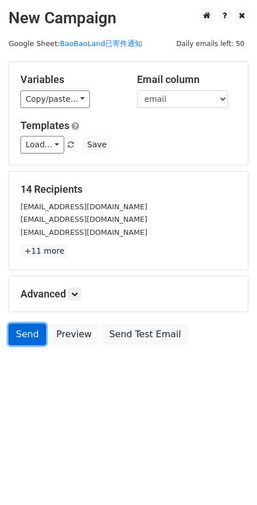  Describe the element at coordinates (101, 43) in the screenshot. I see `a: BaoBaoLand已寄件通知` at that location.